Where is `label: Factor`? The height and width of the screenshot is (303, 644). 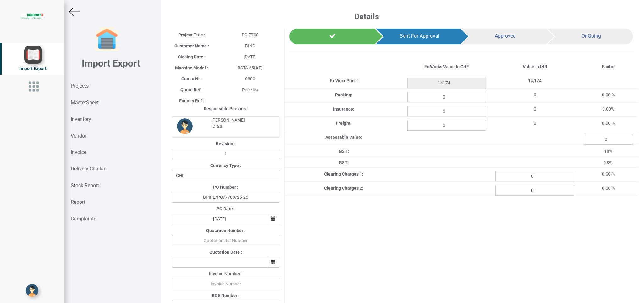 label: Factor is located at coordinates (608, 66).